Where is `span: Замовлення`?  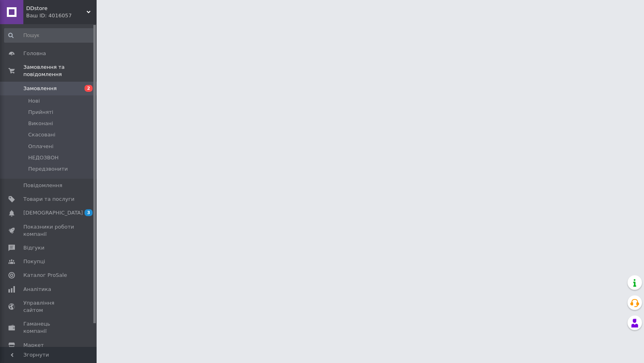
span: Замовлення is located at coordinates (40, 89).